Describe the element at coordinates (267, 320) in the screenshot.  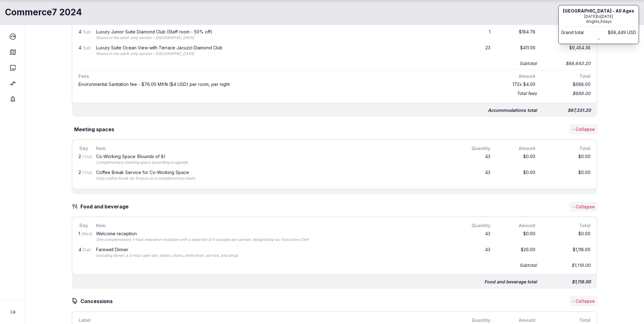
I see `div: Label` at that location.